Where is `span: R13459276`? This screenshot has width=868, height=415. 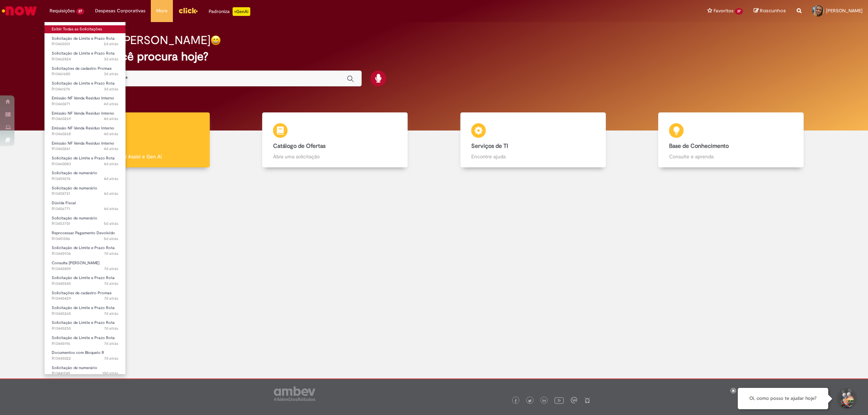
span: R13459276 is located at coordinates (85, 179).